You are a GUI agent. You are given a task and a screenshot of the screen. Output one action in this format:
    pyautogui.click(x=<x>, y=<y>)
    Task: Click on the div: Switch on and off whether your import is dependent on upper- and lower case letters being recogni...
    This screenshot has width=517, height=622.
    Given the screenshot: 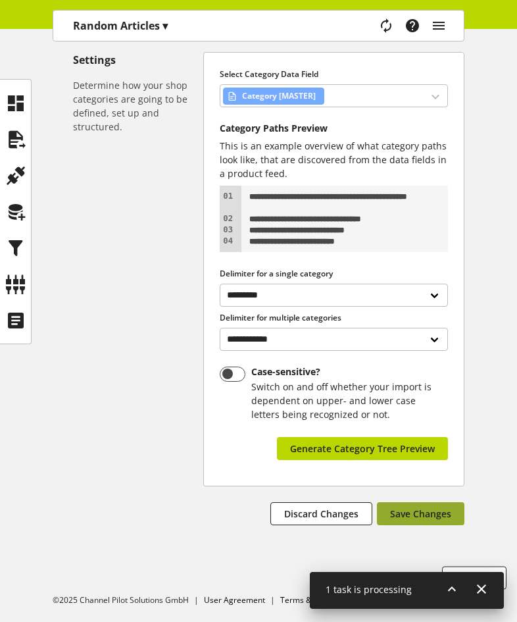 What is the action you would take?
    pyautogui.click(x=348, y=400)
    